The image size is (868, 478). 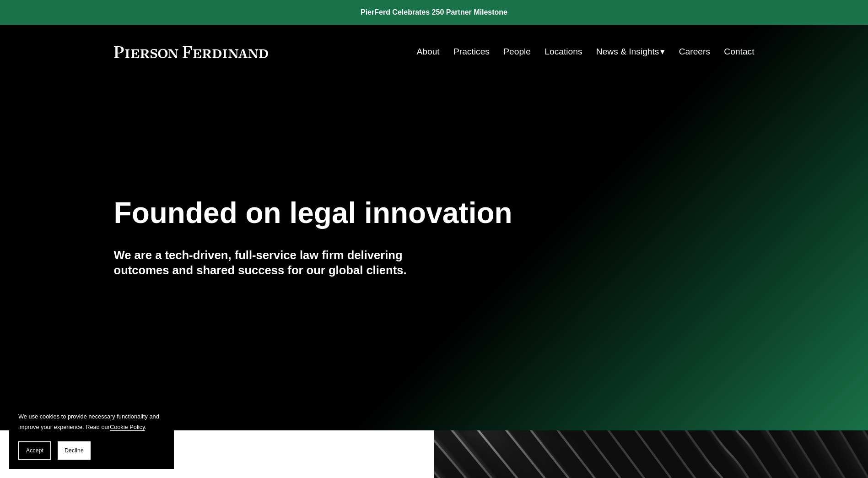 What do you see at coordinates (471, 52) in the screenshot?
I see `a: Practices` at bounding box center [471, 52].